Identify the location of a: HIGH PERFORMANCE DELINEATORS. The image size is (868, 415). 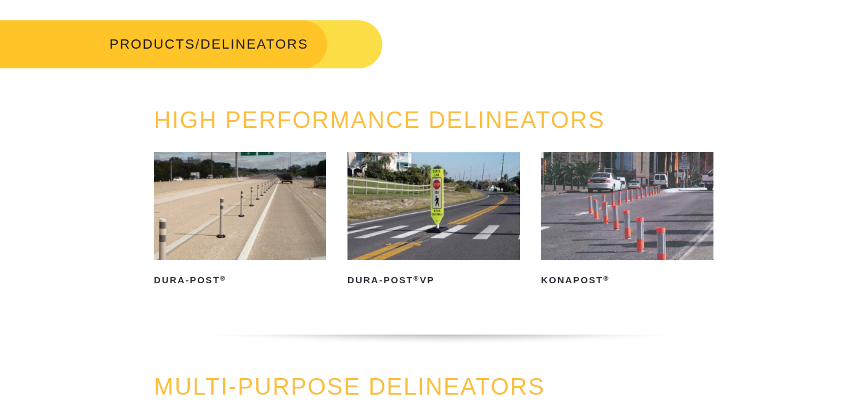
(380, 120).